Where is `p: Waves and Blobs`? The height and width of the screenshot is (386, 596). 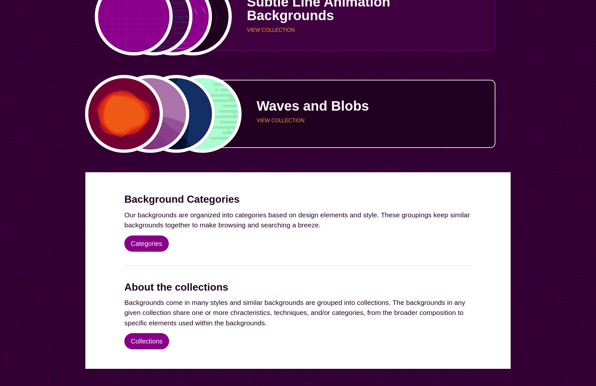
p: Waves and Blobs is located at coordinates (374, 106).